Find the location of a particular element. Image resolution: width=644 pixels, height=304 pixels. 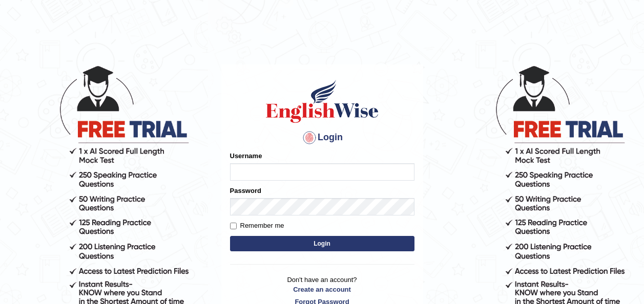

label: Password is located at coordinates (245, 191).